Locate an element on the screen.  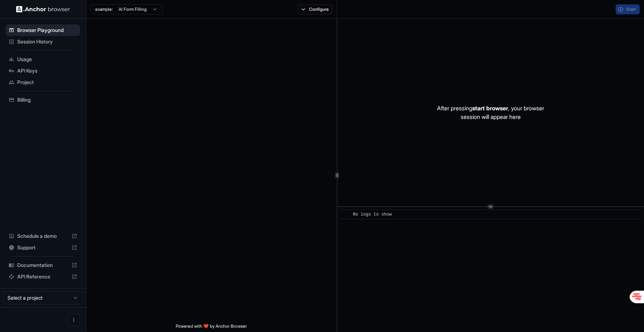
span: Browser Playground is located at coordinates (47, 30).